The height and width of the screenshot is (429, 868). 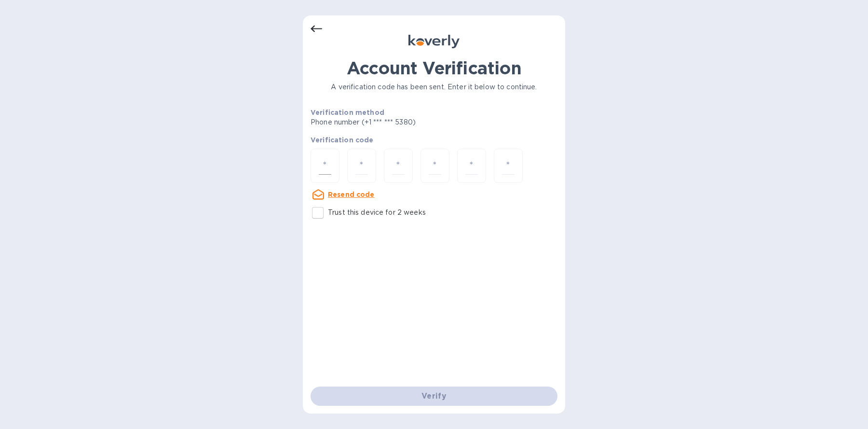 I want to click on h1: Account Verification, so click(x=434, y=68).